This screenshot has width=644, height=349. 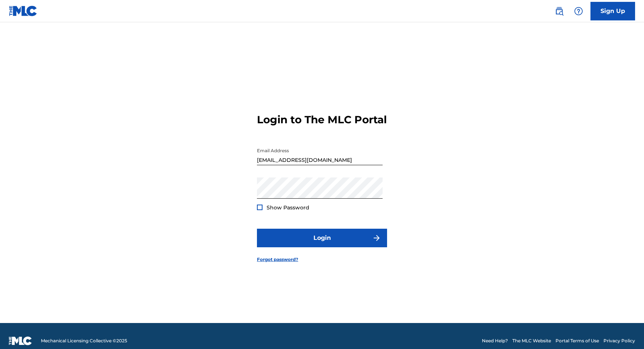 What do you see at coordinates (613, 11) in the screenshot?
I see `a: Sign Up` at bounding box center [613, 11].